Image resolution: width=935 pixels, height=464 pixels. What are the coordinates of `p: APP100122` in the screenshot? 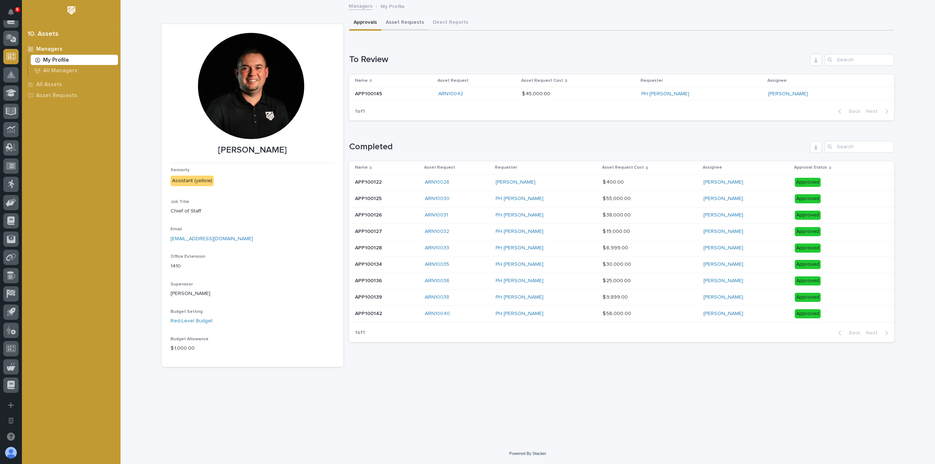 It's located at (369, 181).